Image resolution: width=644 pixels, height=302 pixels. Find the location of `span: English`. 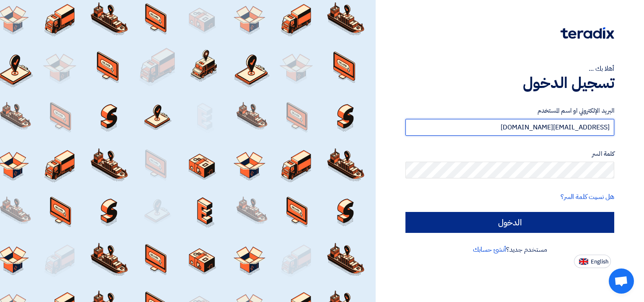

span: English is located at coordinates (600, 262).